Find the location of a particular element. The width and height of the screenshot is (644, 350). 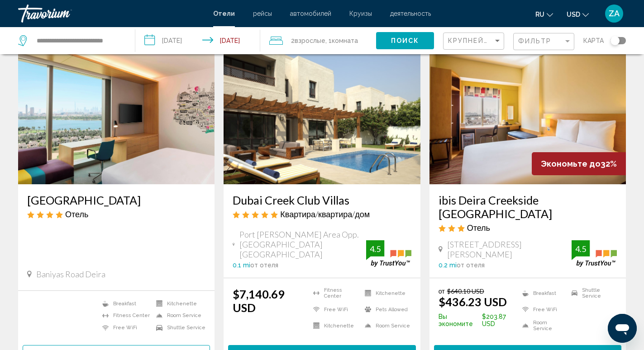

button: Change language is located at coordinates (544, 14).